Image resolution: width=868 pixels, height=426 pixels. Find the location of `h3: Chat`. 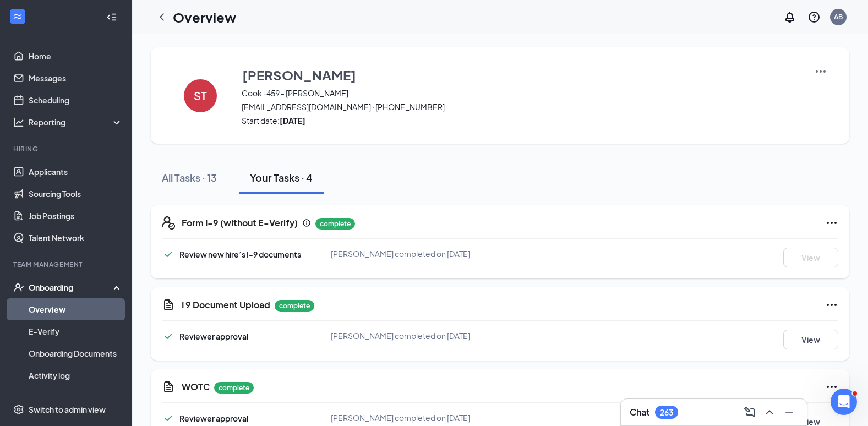

h3: Chat is located at coordinates (639, 413).